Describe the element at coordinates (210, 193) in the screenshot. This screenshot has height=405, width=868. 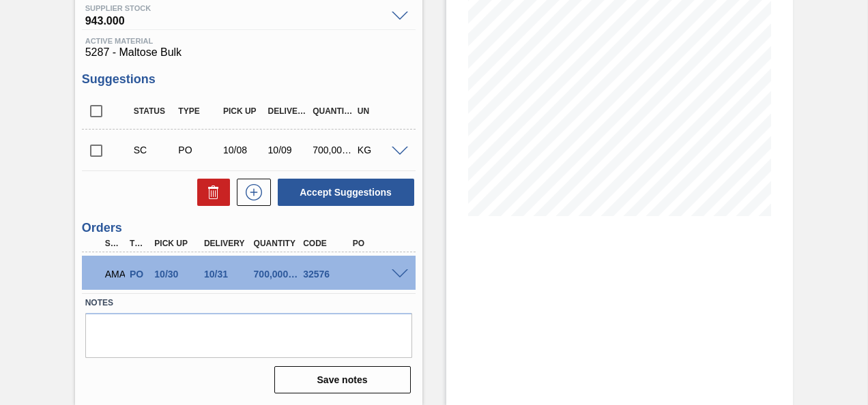
I see `div: Delete Suggestions` at that location.